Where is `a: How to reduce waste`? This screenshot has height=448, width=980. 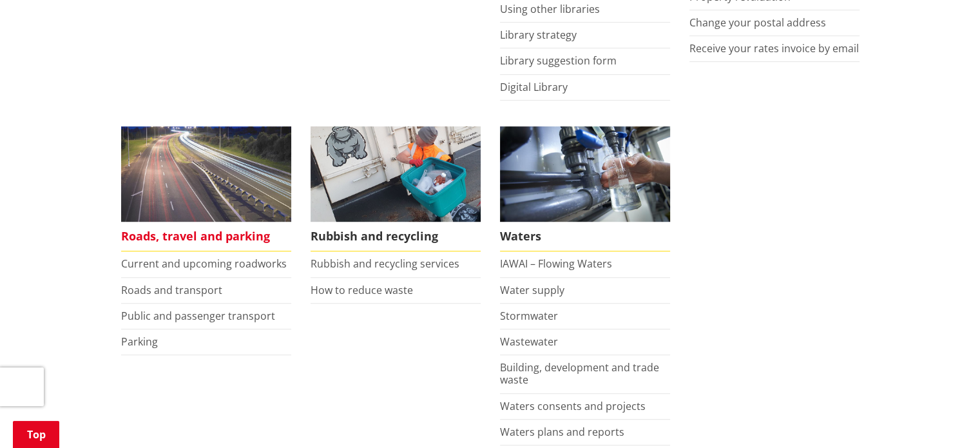 a: How to reduce waste is located at coordinates (361, 290).